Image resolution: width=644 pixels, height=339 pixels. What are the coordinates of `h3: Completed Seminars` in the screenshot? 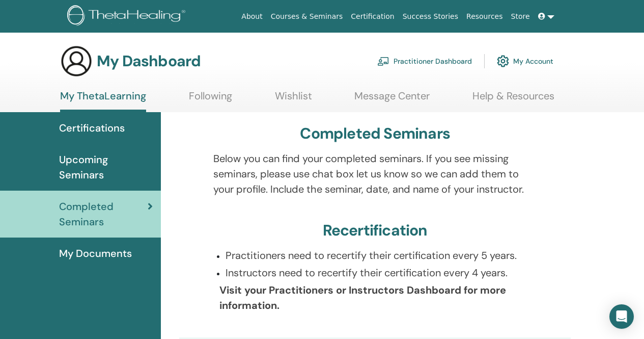 It's located at (375, 134).